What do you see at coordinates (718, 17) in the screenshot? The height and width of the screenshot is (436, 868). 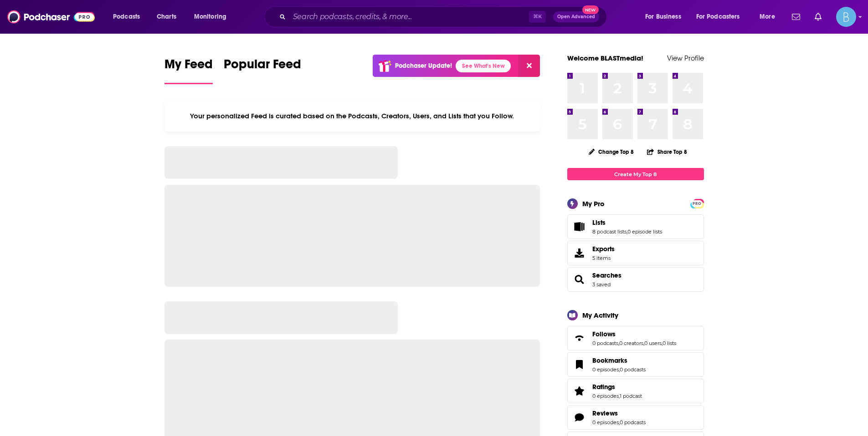 I see `span: For Podcasters` at bounding box center [718, 17].